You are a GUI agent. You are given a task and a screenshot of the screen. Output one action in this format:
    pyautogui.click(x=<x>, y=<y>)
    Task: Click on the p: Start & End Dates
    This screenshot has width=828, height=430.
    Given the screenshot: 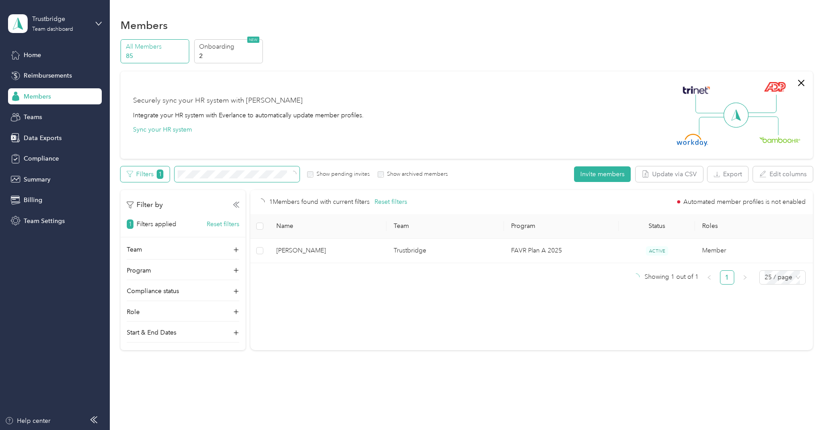 What is the action you would take?
    pyautogui.click(x=151, y=332)
    